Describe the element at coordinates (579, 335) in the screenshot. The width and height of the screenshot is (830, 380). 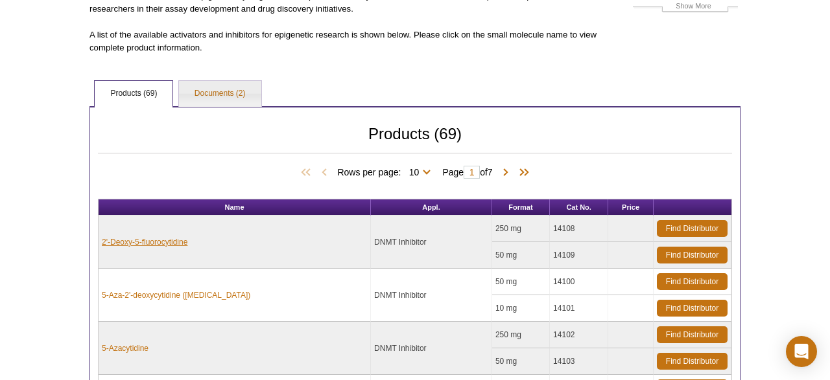
I see `td: 14102` at that location.